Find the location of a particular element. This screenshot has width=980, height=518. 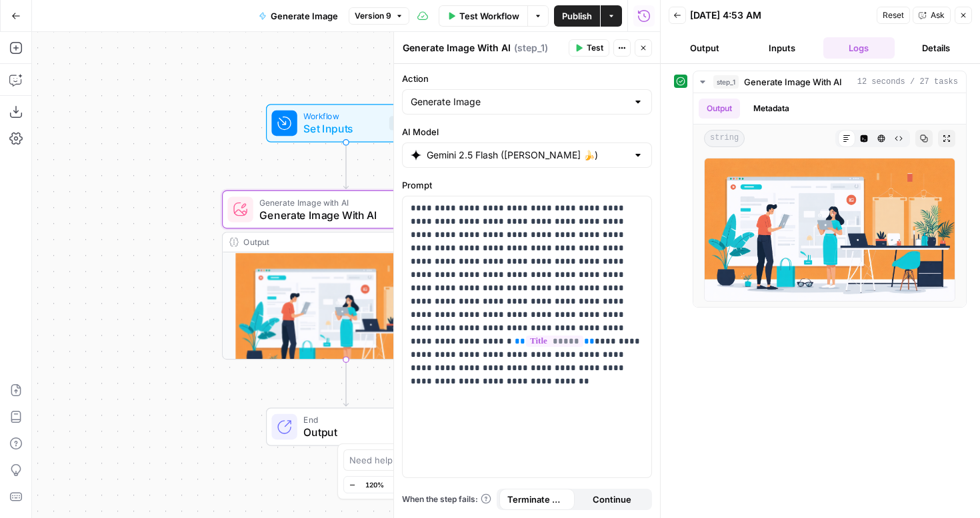

span: 12 seconds / 27 tasks is located at coordinates (907, 82).